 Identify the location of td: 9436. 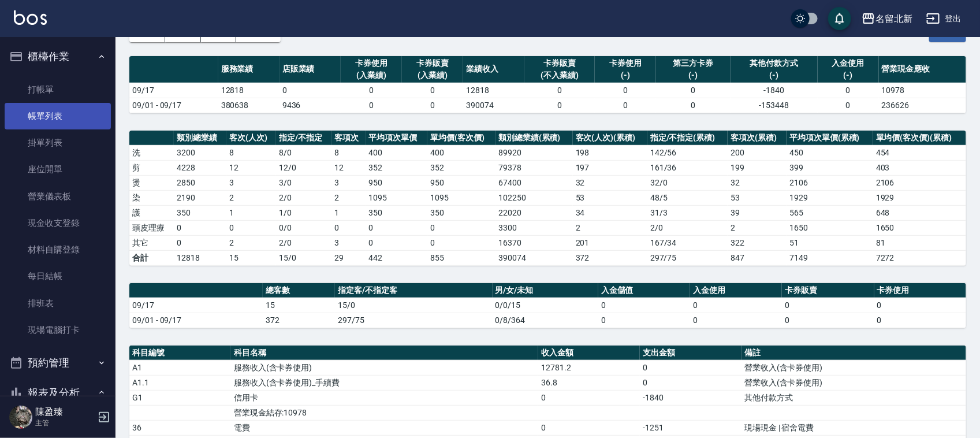
(310, 105).